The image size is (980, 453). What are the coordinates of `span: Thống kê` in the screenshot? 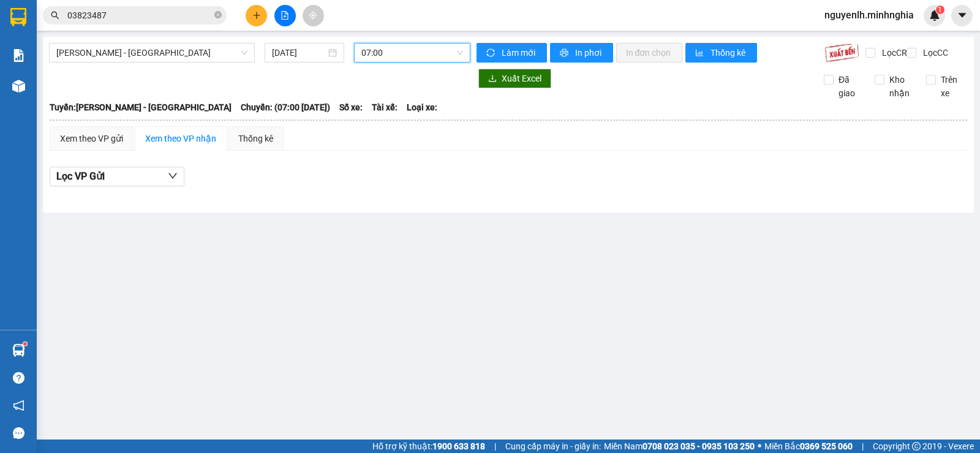 It's located at (729, 53).